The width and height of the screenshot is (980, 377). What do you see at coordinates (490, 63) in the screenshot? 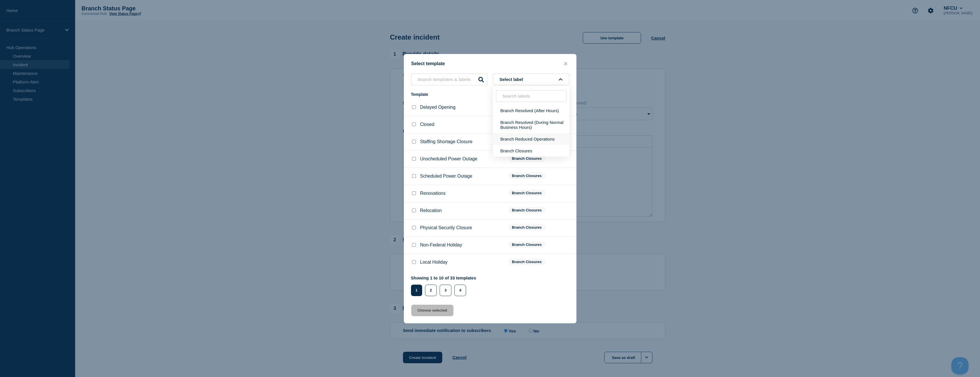
I see `div: Select template` at bounding box center [490, 63].